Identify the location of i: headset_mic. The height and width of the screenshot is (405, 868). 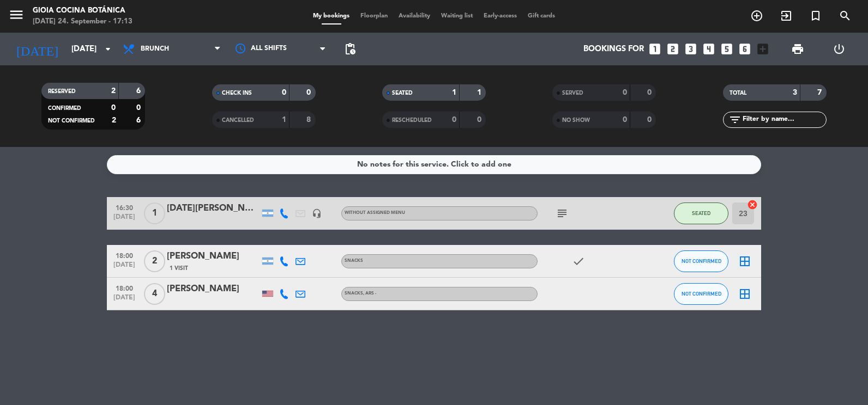
(317, 213).